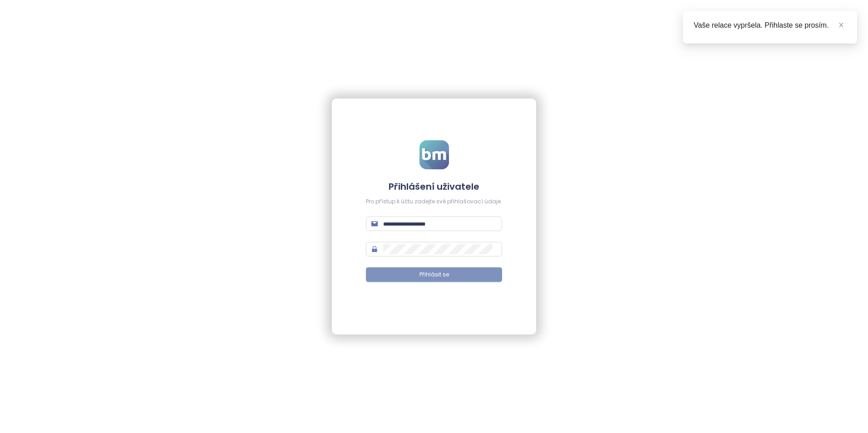 Image resolution: width=868 pixels, height=433 pixels. I want to click on h4: Přihlášení uživatele, so click(434, 187).